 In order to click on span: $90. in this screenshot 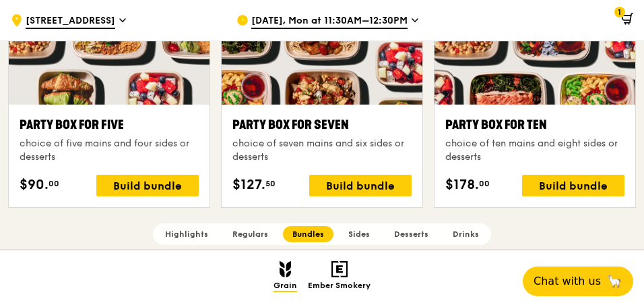, I will do `click(34, 185)`.